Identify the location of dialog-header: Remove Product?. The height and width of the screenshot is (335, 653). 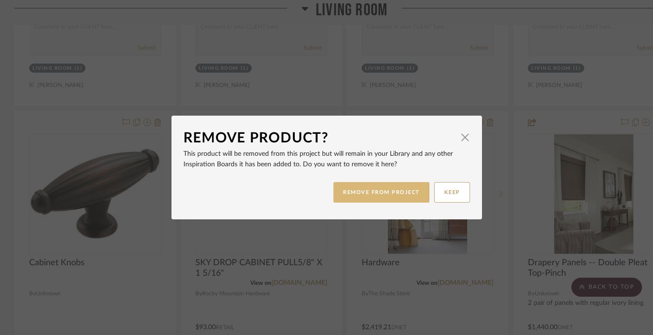
(327, 138).